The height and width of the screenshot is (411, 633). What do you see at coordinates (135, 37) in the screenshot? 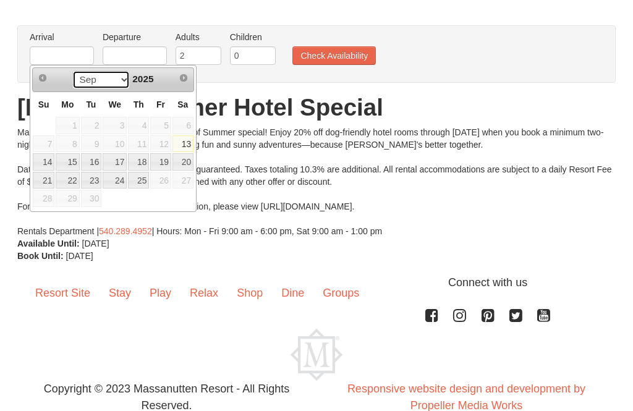
I see `label: Departure` at bounding box center [135, 37].